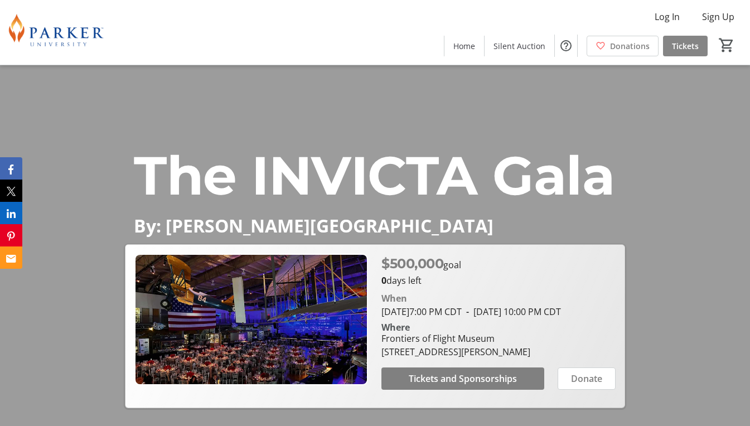  Describe the element at coordinates (587, 379) in the screenshot. I see `span: Donate` at that location.